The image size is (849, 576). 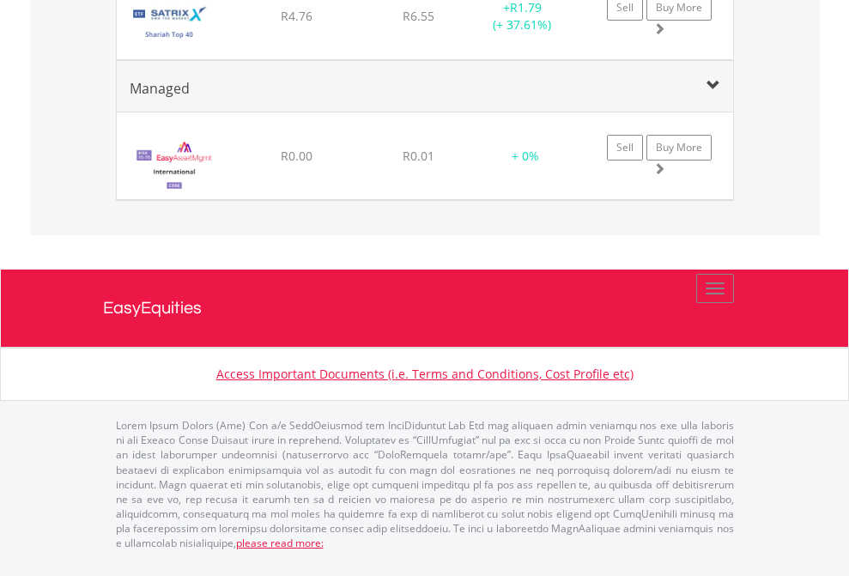 I want to click on span: R4.76, so click(x=296, y=15).